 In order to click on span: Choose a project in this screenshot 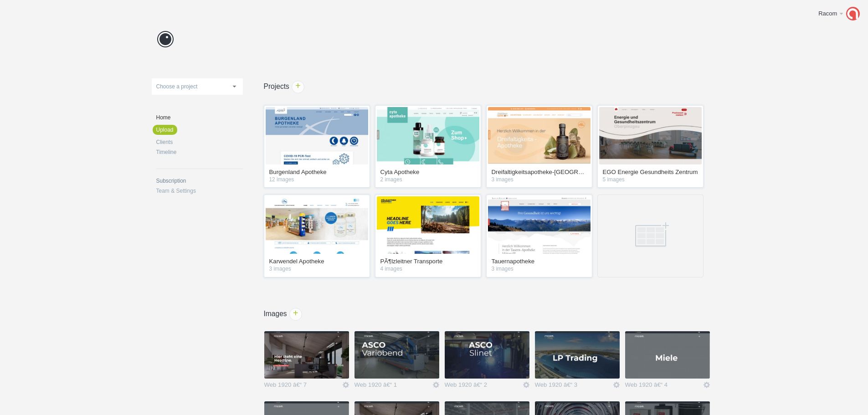, I will do `click(177, 86)`.